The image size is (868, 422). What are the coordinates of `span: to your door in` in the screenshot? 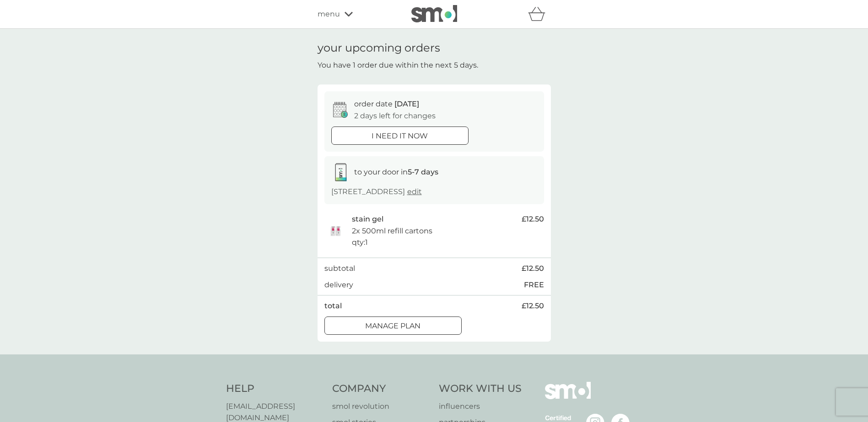 It's located at (396, 172).